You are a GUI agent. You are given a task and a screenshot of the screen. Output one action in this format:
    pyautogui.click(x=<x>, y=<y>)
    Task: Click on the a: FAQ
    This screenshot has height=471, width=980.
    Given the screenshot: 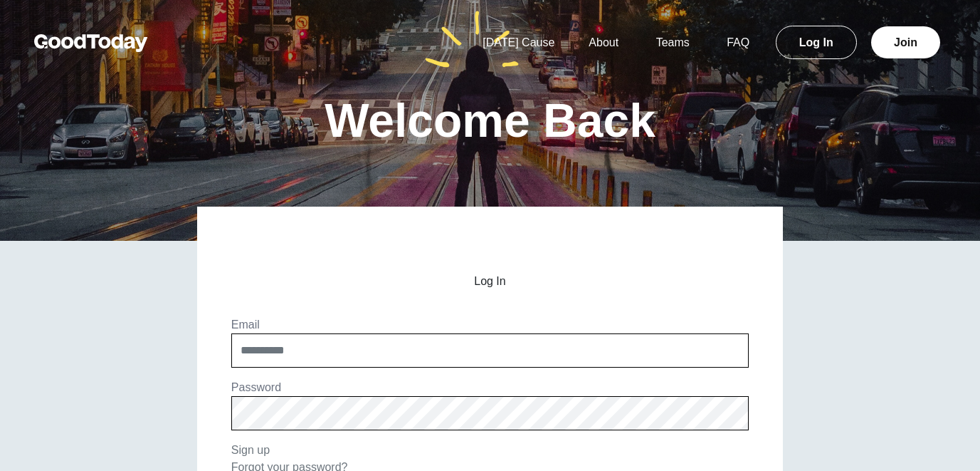 What is the action you would take?
    pyautogui.click(x=738, y=42)
    